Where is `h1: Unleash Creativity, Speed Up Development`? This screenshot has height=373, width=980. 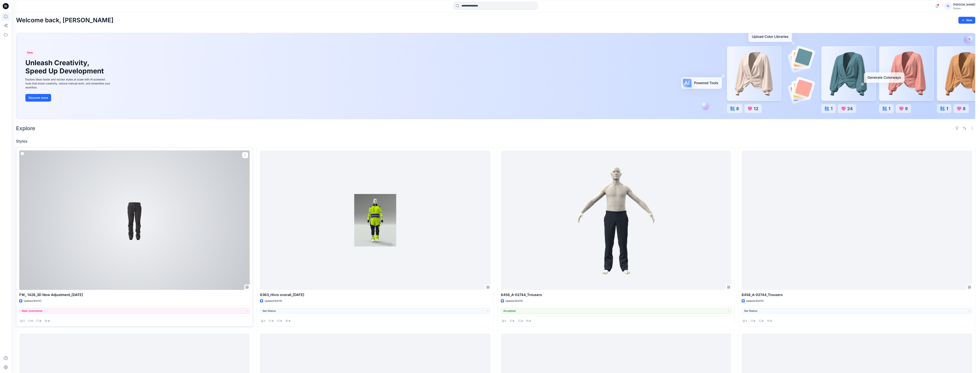 h1: Unleash Creativity, Speed Up Development is located at coordinates (65, 67).